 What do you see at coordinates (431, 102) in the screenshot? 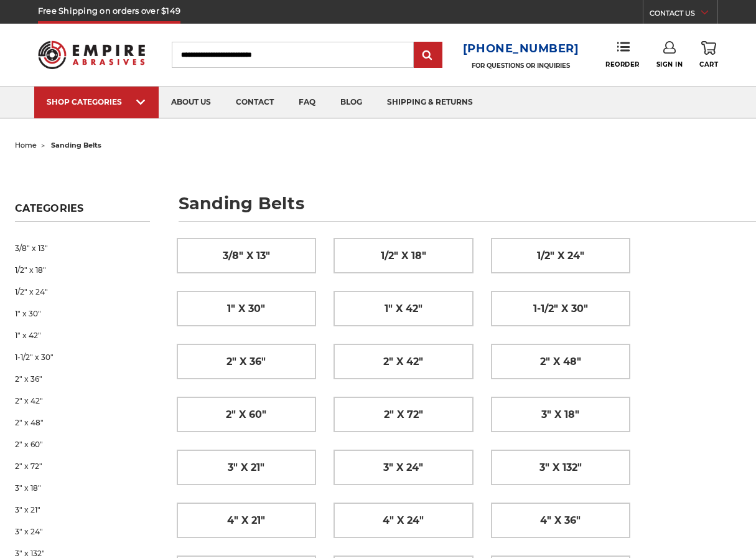
I see `a: shipping & returns` at bounding box center [431, 102].